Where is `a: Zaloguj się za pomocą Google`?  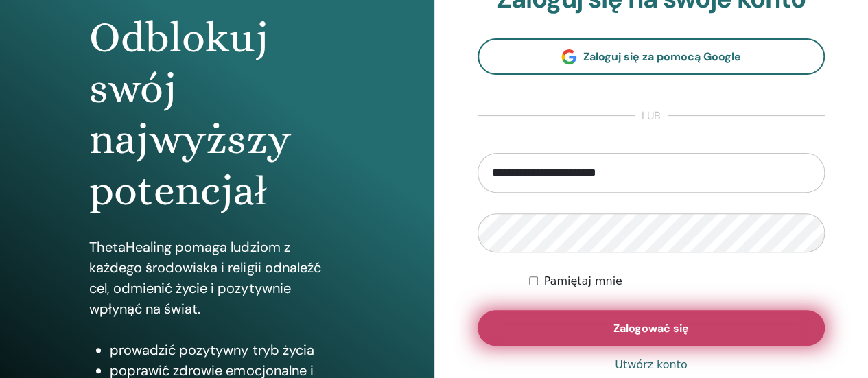
a: Zaloguj się za pomocą Google is located at coordinates (651, 57).